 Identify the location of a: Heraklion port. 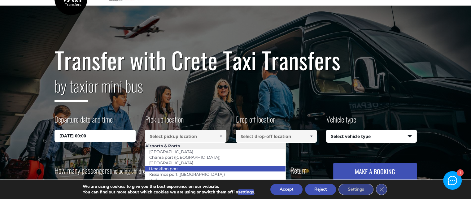
(164, 169).